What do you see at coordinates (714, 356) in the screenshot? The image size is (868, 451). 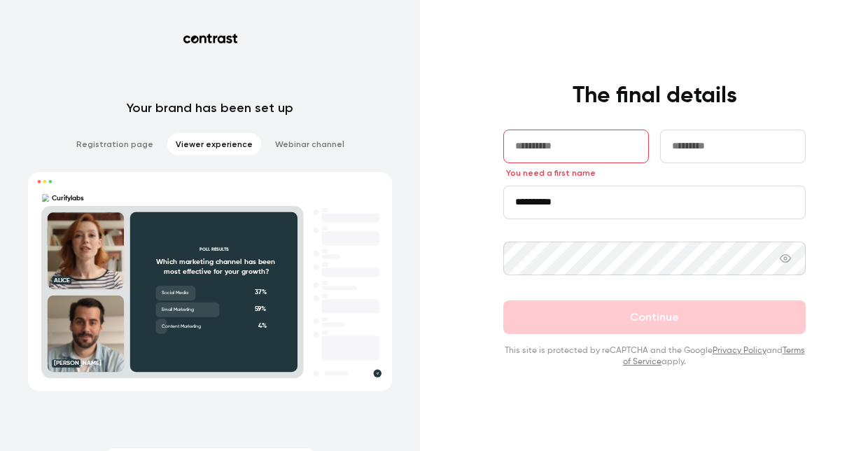 I see `a: Terms of Service` at bounding box center [714, 356].